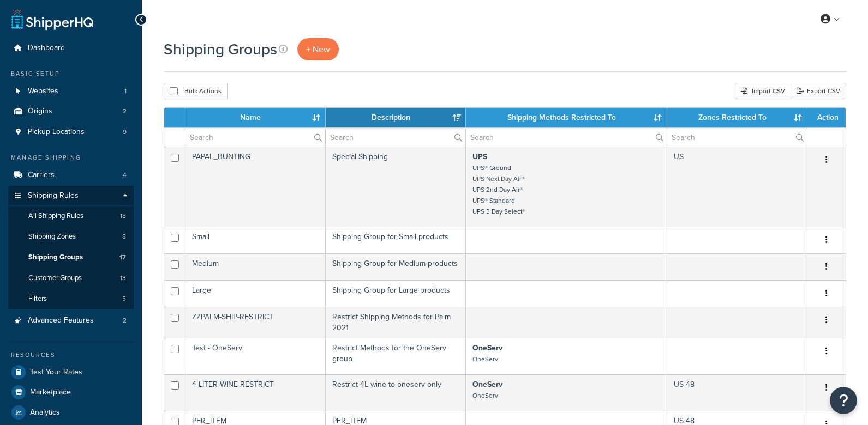 This screenshot has height=425, width=868. I want to click on a: Pickup Locations 9, so click(71, 132).